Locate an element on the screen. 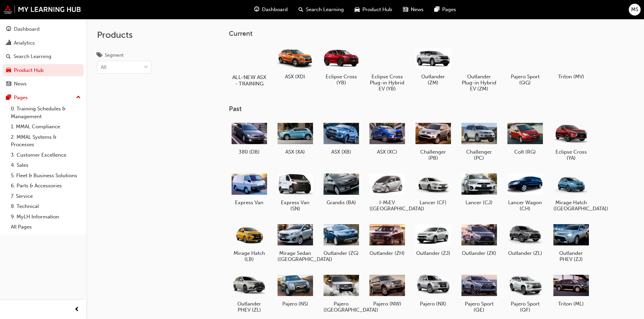 The image size is (644, 319). h5: ASX (XB) is located at coordinates (341, 152).